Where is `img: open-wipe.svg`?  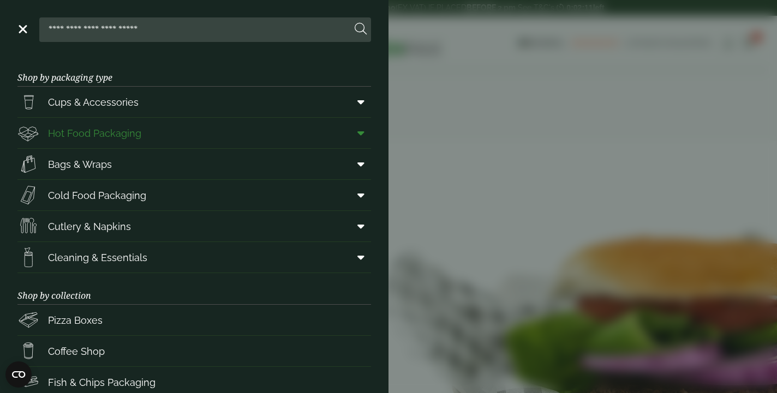
img: open-wipe.svg is located at coordinates (28, 258).